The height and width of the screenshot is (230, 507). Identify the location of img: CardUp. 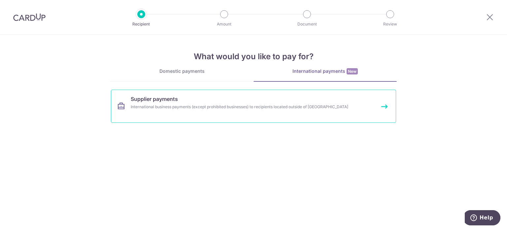
(29, 17).